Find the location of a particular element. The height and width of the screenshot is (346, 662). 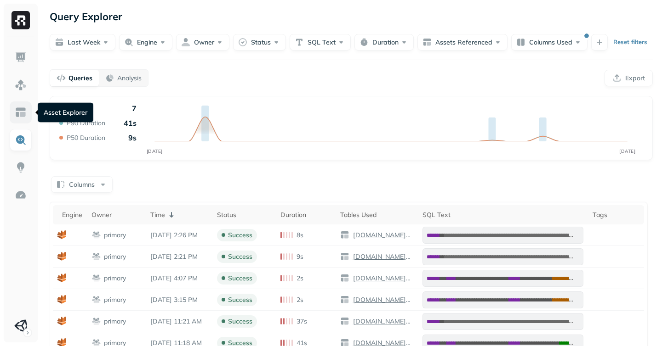

button: Owner is located at coordinates (203, 42).